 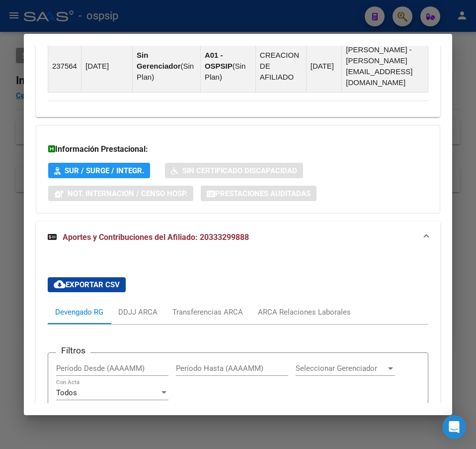 I want to click on div: ARCA Relaciones Laborales, so click(x=304, y=312).